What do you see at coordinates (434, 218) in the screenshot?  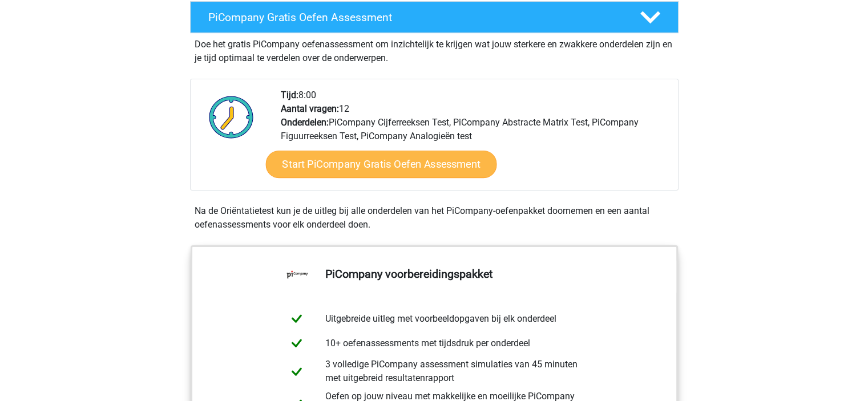 I see `div: Na de Oriëntatietest kun je de uitleg bij alle onderdelen van het PiCompany-oefenpakket doornemen...` at bounding box center [434, 218].